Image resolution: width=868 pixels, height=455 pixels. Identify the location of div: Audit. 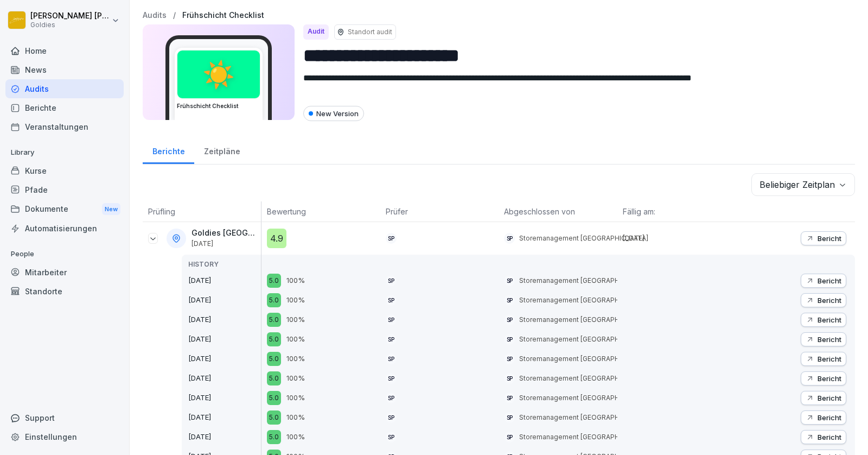
(316, 32).